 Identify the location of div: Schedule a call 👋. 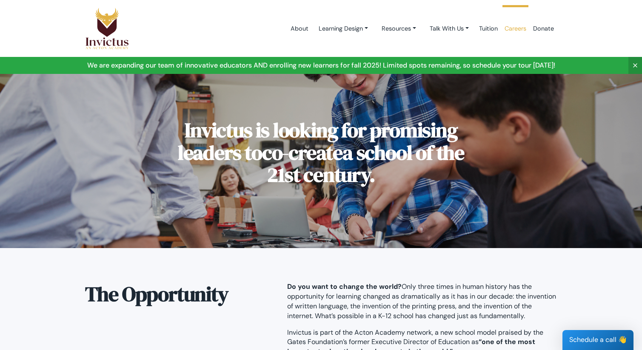
(597, 340).